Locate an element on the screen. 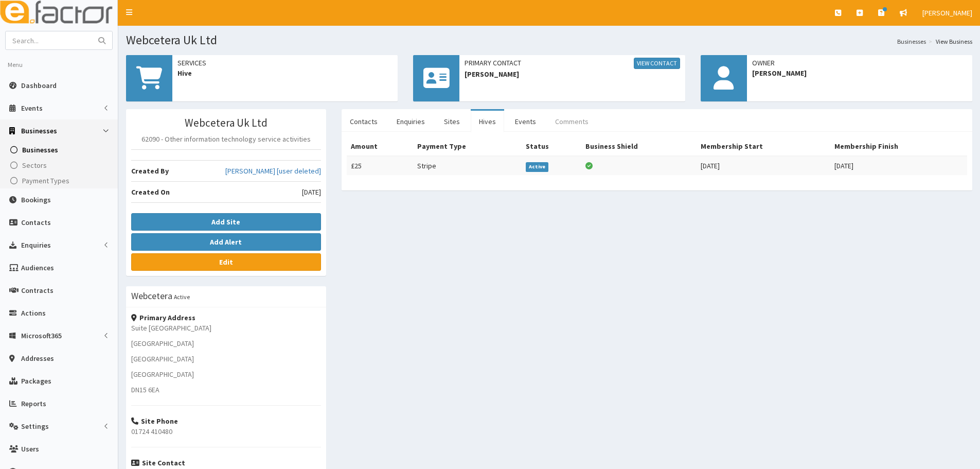  span: Bookings is located at coordinates (36, 200).